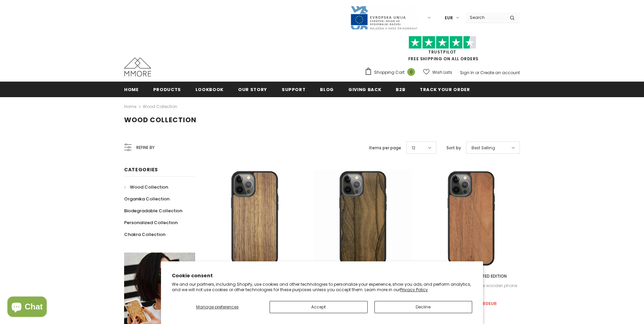 This screenshot has height=324, width=644. Describe the element at coordinates (485, 17) in the screenshot. I see `input: Search Site` at that location.